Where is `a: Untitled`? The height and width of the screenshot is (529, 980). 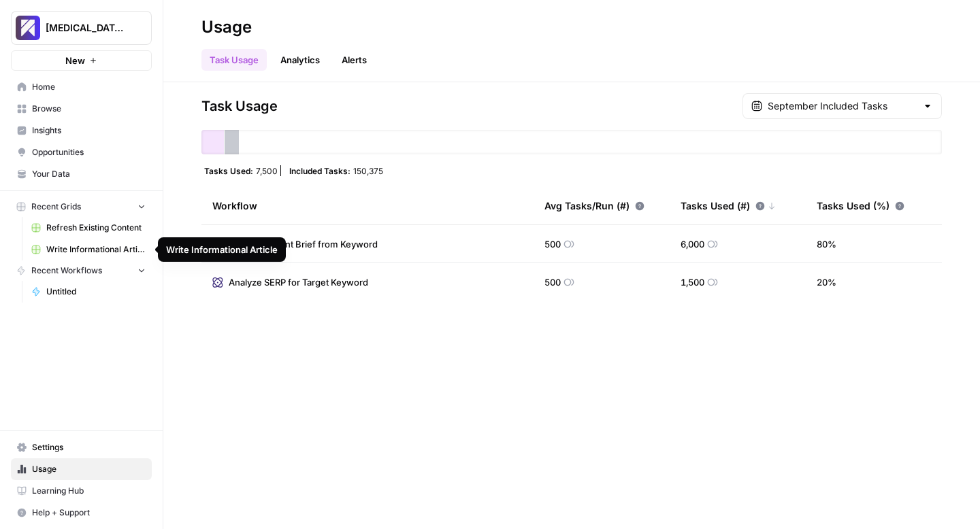 a: Untitled is located at coordinates (88, 292).